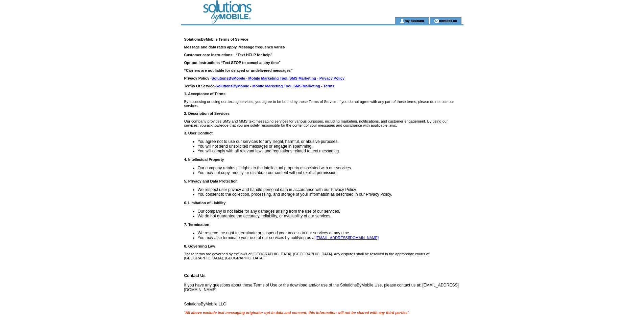 This screenshot has height=320, width=644. I want to click on li: You will not send unsolicited messages or engage in spamming., so click(331, 146).